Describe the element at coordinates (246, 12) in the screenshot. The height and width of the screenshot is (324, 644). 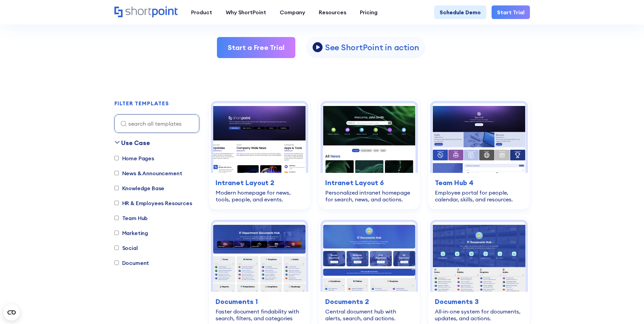
I see `a: Why ShortPoint` at that location.